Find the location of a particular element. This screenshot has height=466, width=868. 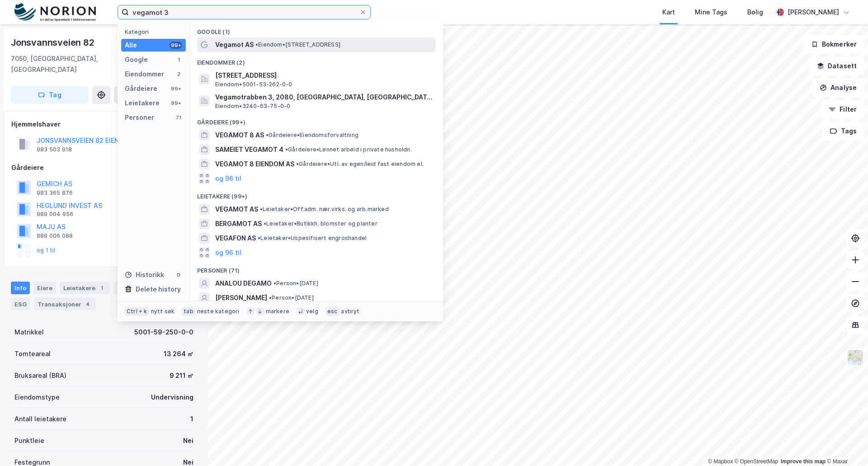

span: Leietaker • Uspesifisert engroshandel is located at coordinates (312, 238).